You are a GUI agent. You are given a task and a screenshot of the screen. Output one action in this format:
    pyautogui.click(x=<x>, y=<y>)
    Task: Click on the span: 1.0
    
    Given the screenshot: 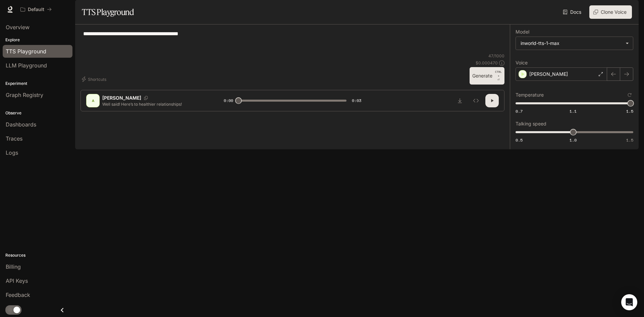 What is the action you would take?
    pyautogui.click(x=573, y=140)
    